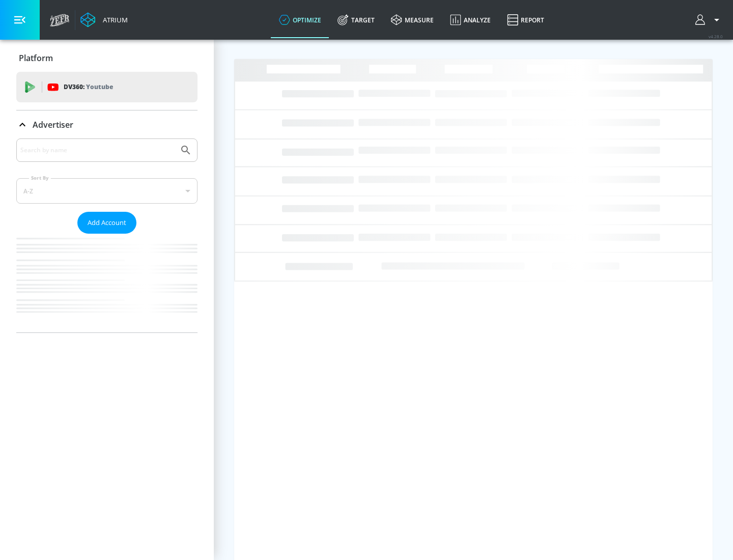 The image size is (733, 560). Describe the element at coordinates (113, 20) in the screenshot. I see `div: Atrium` at that location.